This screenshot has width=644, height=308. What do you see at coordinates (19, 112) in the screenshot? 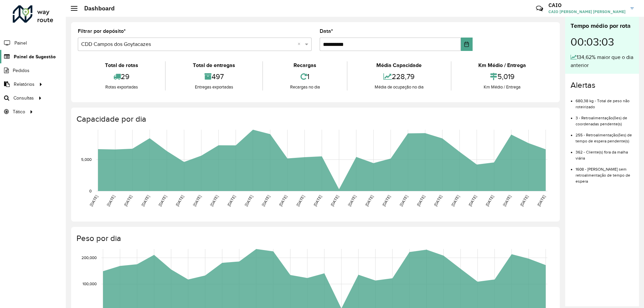
I see `span: Tático` at bounding box center [19, 112].